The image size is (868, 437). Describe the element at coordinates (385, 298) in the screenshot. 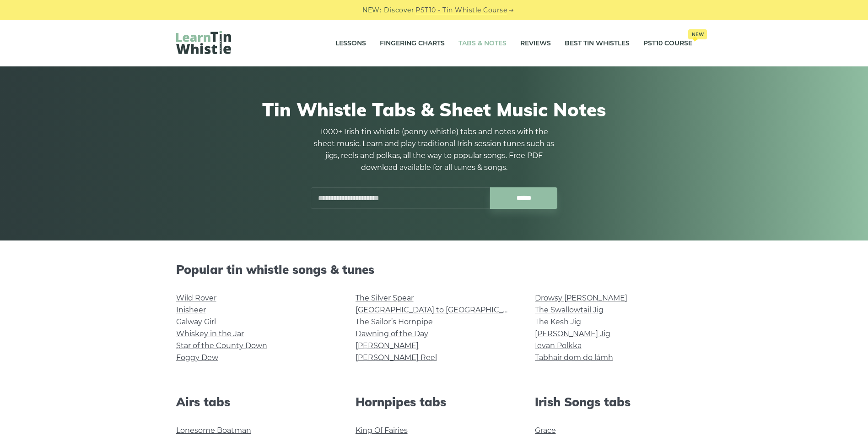

I see `a: The Silver Spear` at that location.